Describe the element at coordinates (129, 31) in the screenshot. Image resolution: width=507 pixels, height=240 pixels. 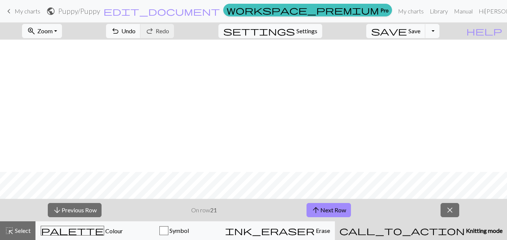
I see `span: Undo` at that location.